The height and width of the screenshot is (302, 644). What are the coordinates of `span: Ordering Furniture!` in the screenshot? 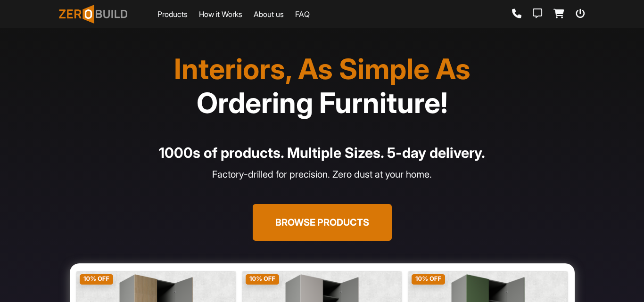 It's located at (322, 103).